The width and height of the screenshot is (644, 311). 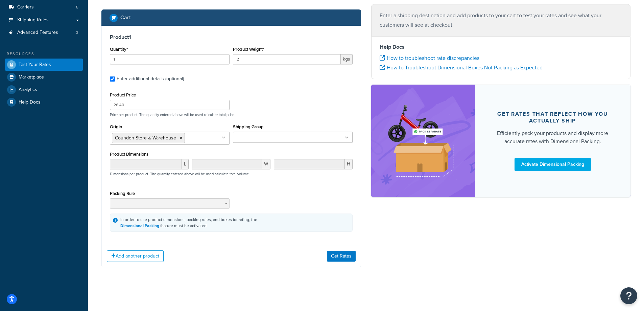 What do you see at coordinates (552, 164) in the screenshot?
I see `a: Activate Dimensional Packing` at bounding box center [552, 164].